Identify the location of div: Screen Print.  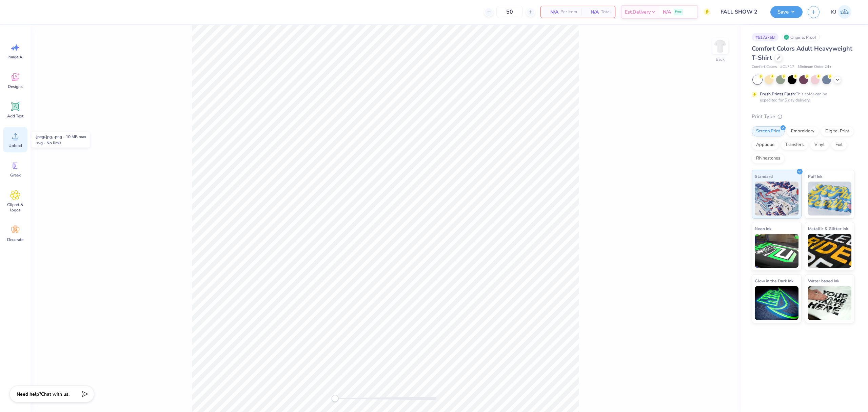
(768, 131).